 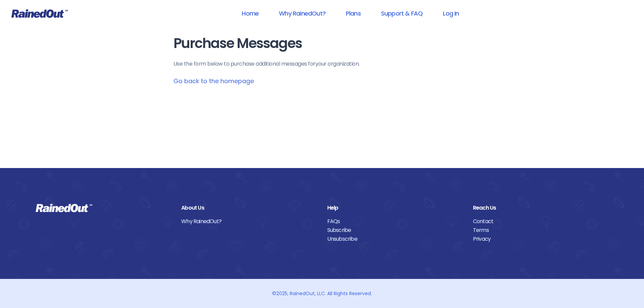 I want to click on a: Terms, so click(x=541, y=230).